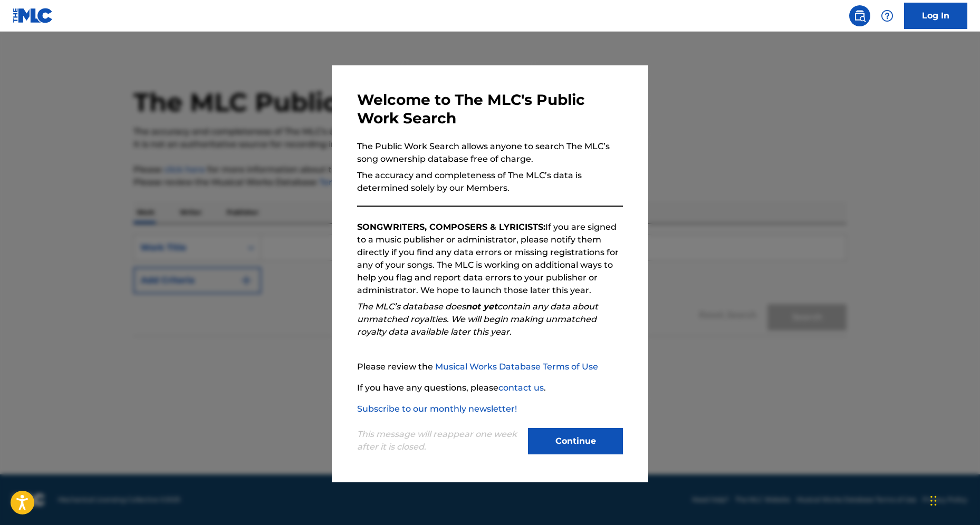 Image resolution: width=980 pixels, height=525 pixels. I want to click on button: Continue, so click(575, 441).